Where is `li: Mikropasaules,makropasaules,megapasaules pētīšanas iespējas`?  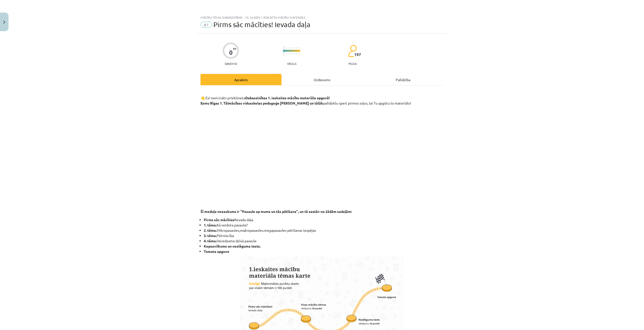 li: Mikropasaules,makropasaules,megapasaules pētīšanas iespējas is located at coordinates (324, 230).